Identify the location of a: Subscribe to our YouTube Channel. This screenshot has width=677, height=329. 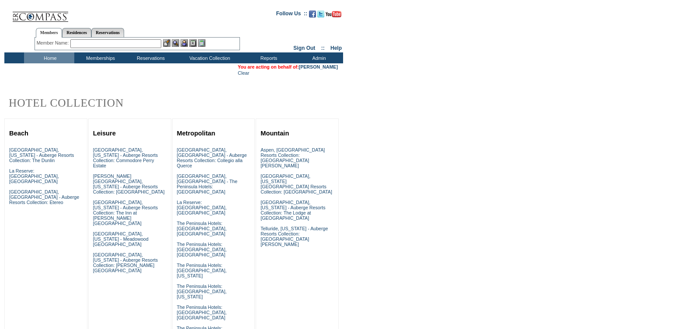
(333, 16).